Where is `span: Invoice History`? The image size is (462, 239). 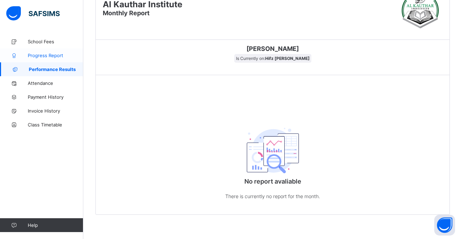
span: Invoice History is located at coordinates (56, 111).